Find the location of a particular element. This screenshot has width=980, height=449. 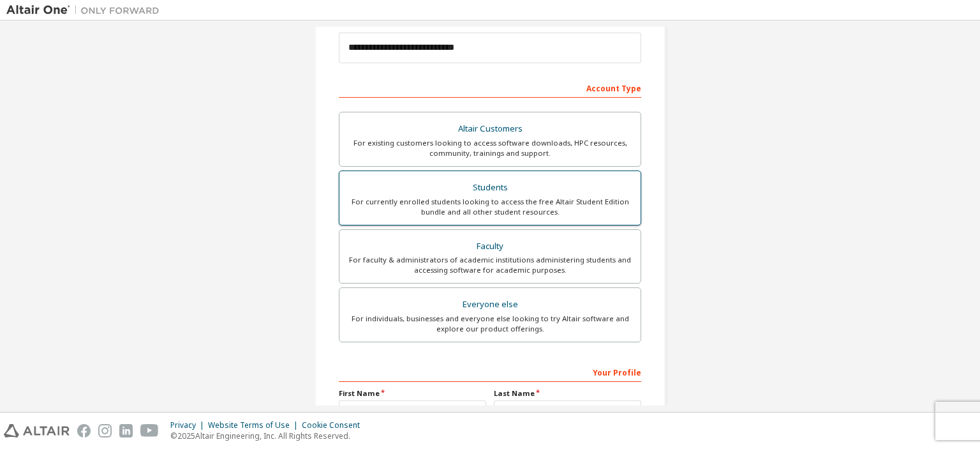

div: Website Terms of Use is located at coordinates (255, 425).